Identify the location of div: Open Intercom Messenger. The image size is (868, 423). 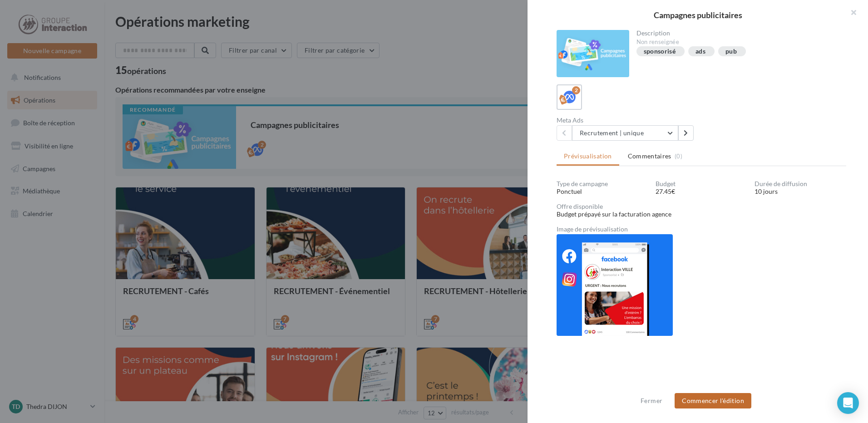
(848, 403).